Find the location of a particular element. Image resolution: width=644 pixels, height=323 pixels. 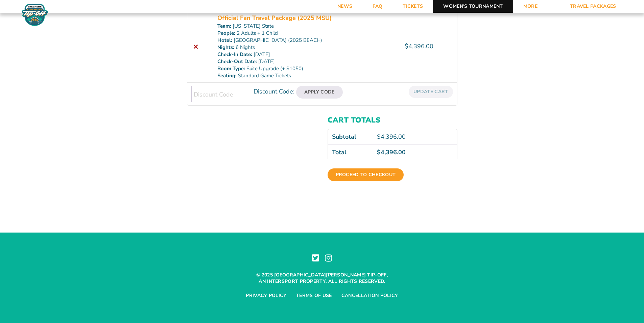

p: Standard Game Tickets is located at coordinates (307, 76).